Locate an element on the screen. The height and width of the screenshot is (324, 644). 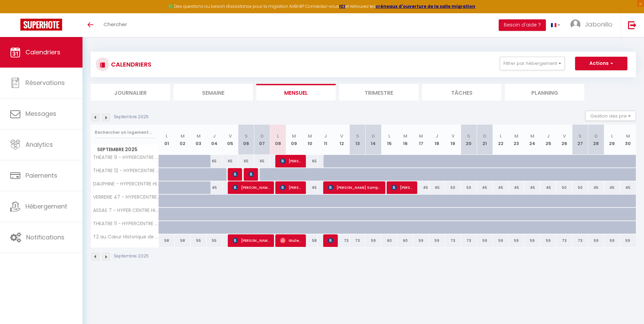
th: 04 is located at coordinates (214, 140).